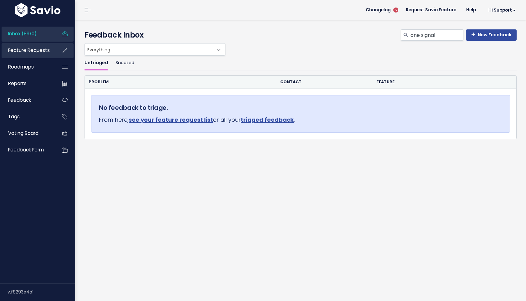 The width and height of the screenshot is (526, 301). Describe the element at coordinates (300, 108) in the screenshot. I see `h5: No feedback to triage.` at that location.